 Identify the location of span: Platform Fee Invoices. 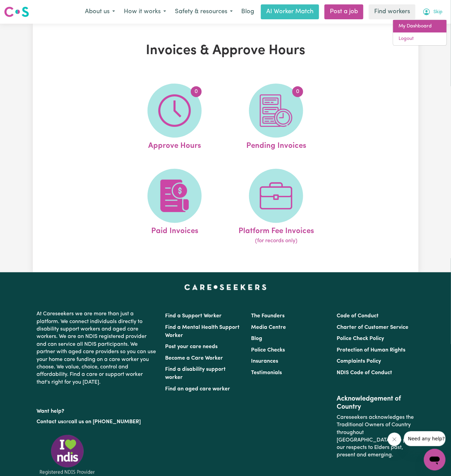
(276, 230).